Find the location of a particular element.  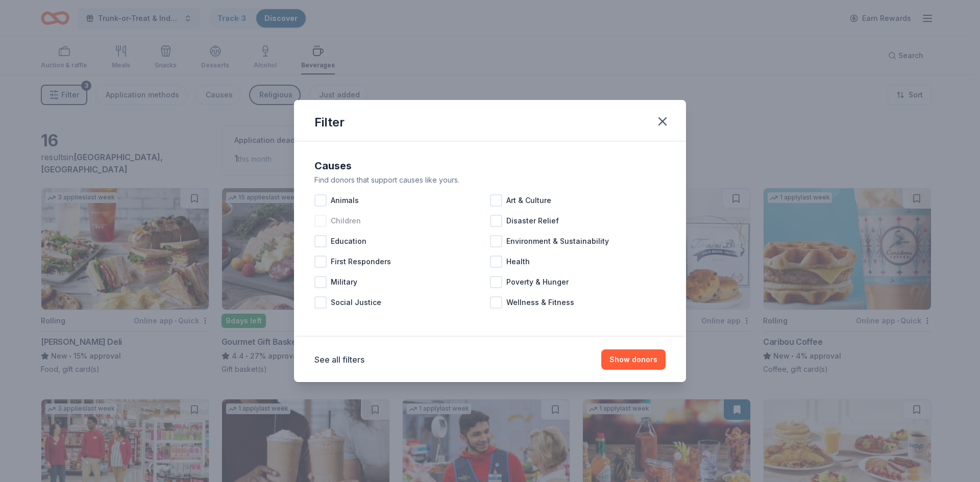

span: Children is located at coordinates (346, 221).